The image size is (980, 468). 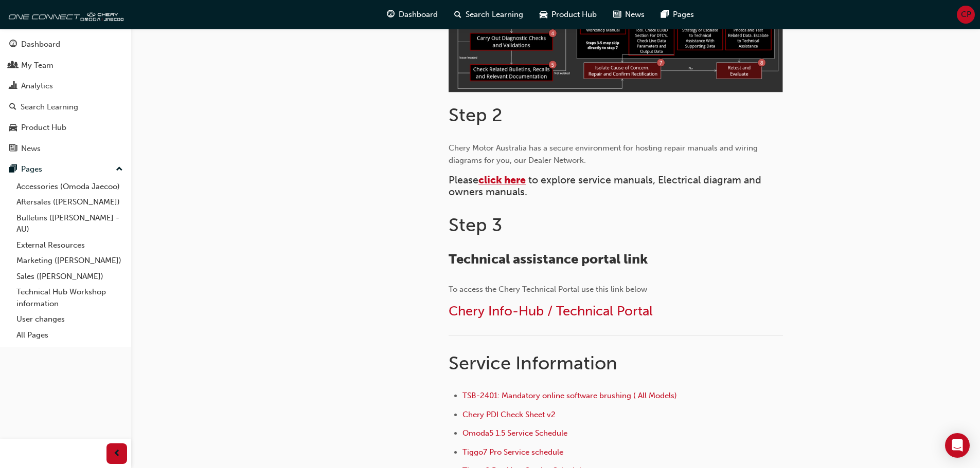 I want to click on a: car-iconProduct Hub, so click(x=568, y=14).